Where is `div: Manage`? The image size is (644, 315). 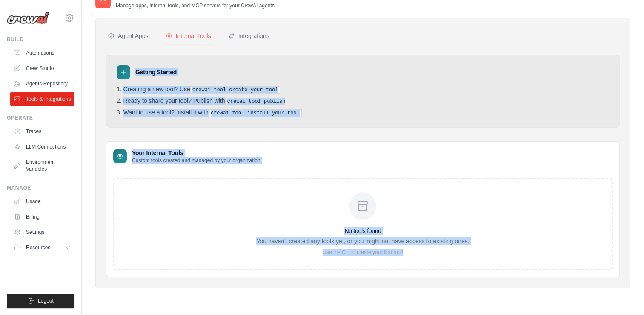 div: Manage is located at coordinates (41, 188).